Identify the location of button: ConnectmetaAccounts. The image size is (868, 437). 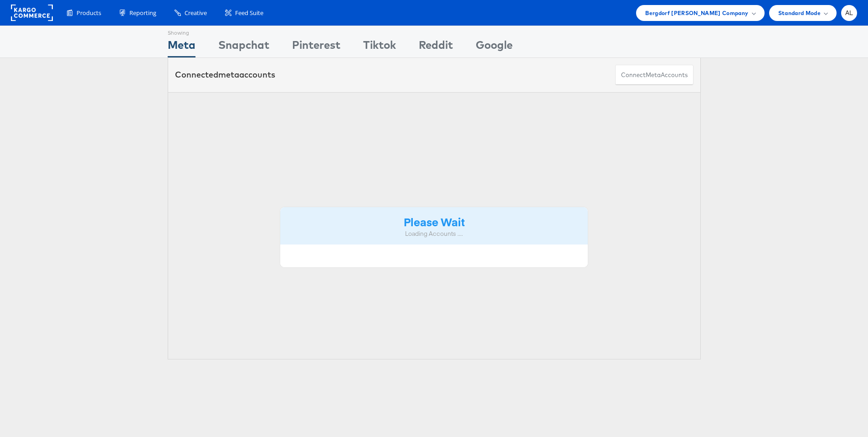
(654, 75).